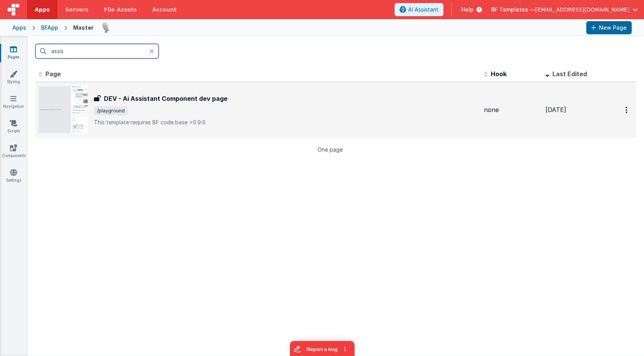 This screenshot has height=356, width=644. I want to click on span: More options, so click(55, 8).